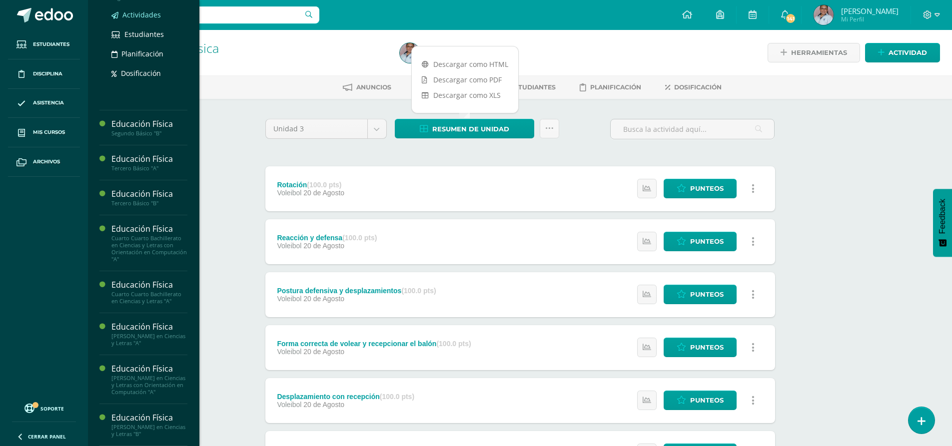 This screenshot has width=952, height=446. What do you see at coordinates (316, 129) in the screenshot?
I see `span: Unidad 3` at bounding box center [316, 129].